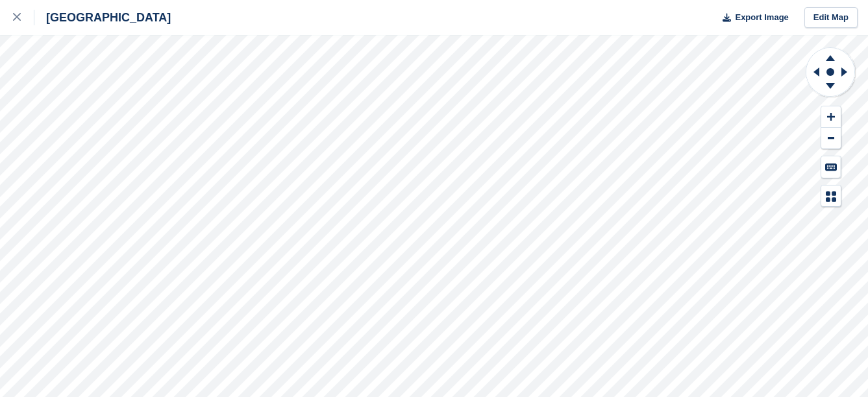  Describe the element at coordinates (752, 18) in the screenshot. I see `button: Export Image` at that location.